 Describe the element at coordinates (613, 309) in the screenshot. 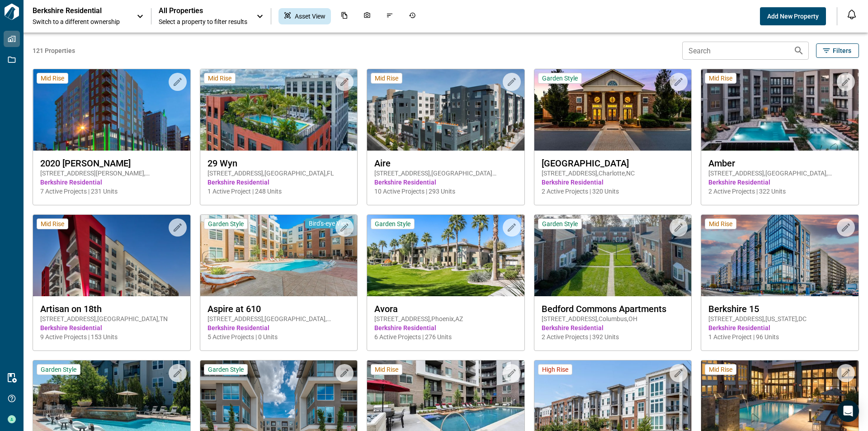

I see `span: Bedford Commons Apartments` at that location.